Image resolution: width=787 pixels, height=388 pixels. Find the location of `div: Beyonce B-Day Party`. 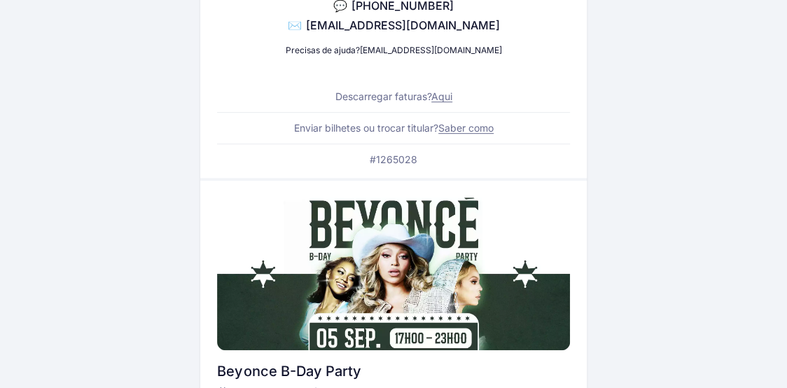

div: Beyonce B-Day Party is located at coordinates (393, 371).